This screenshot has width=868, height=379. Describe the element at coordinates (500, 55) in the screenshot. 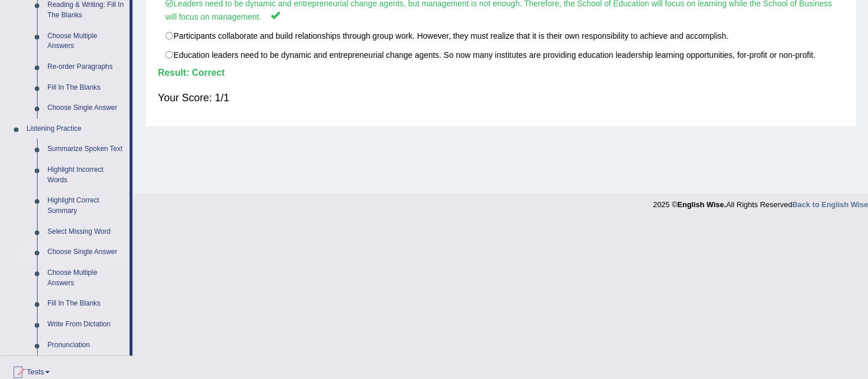

I see `label: Education leaders need to be dynamic and entrepreneurial change agents. So now many institutes ar...` at that location.